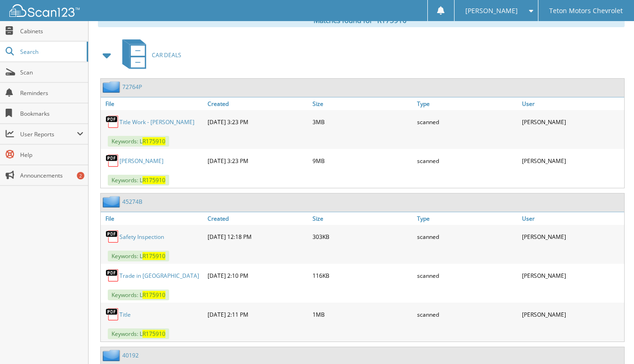 The width and height of the screenshot is (634, 364). I want to click on span: Teton Motors Chevrolet, so click(586, 11).